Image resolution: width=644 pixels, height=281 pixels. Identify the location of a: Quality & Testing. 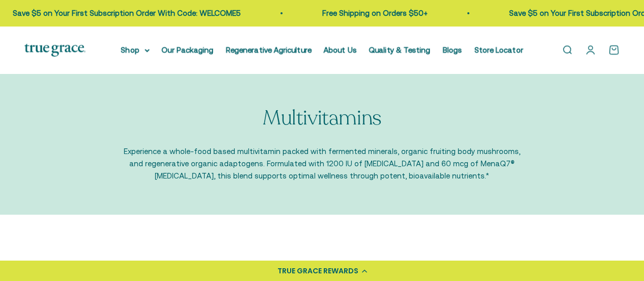
(400, 49).